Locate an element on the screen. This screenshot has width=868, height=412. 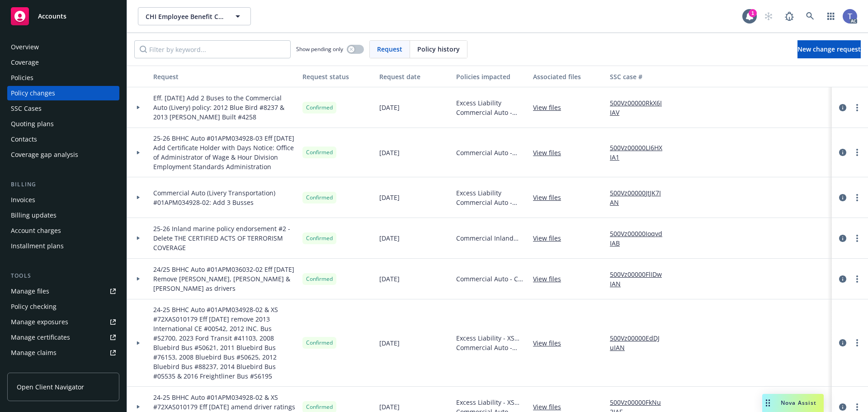
a: Manage exposures is located at coordinates (63, 322).